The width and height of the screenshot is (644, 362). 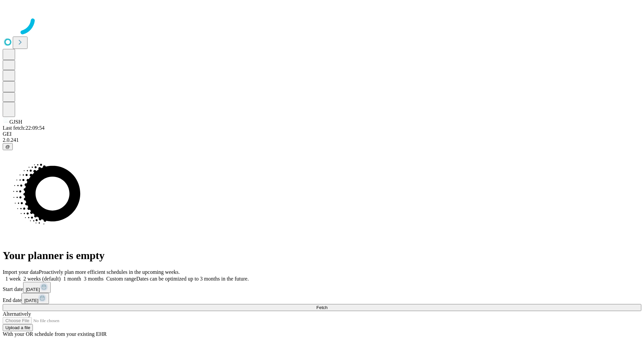 I want to click on span: Alternatively, so click(x=17, y=314).